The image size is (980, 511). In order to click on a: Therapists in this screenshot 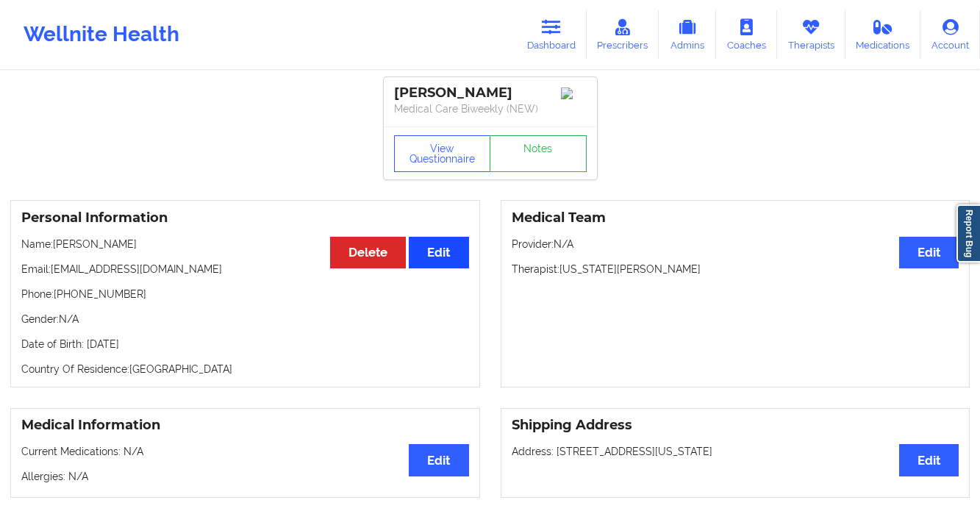, I will do `click(811, 34)`.